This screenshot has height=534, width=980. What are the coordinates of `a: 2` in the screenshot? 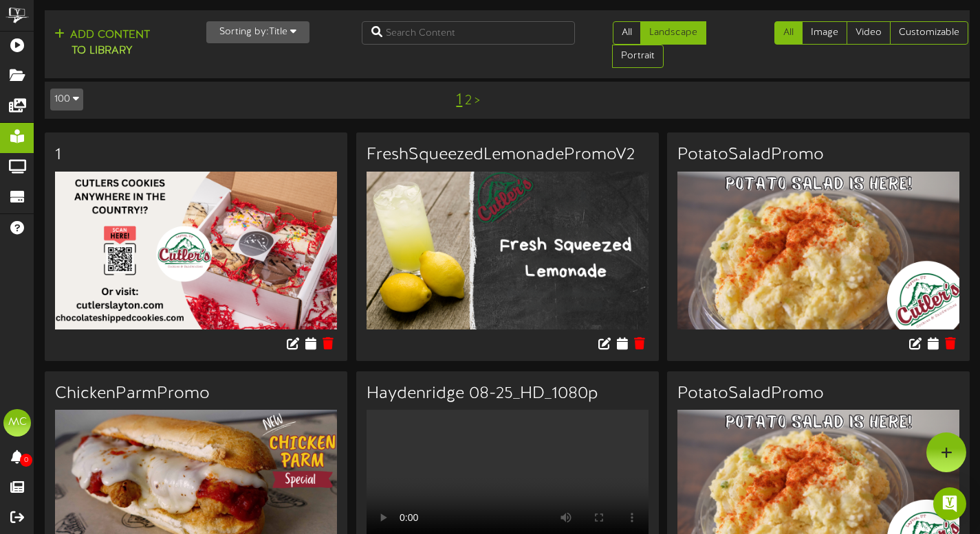 It's located at (468, 101).